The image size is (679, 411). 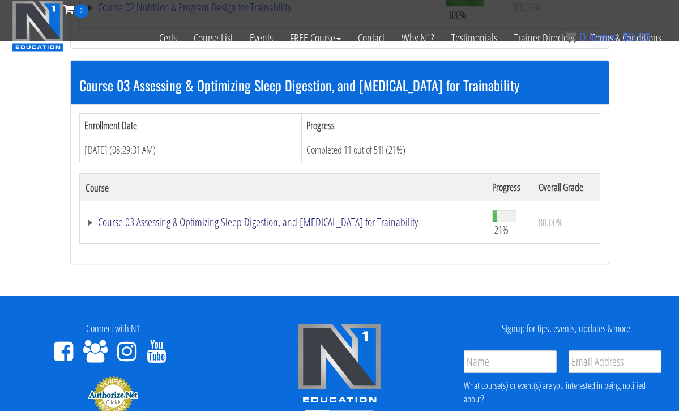 What do you see at coordinates (339, 365) in the screenshot?
I see `img: n1-edu-logo` at bounding box center [339, 365].